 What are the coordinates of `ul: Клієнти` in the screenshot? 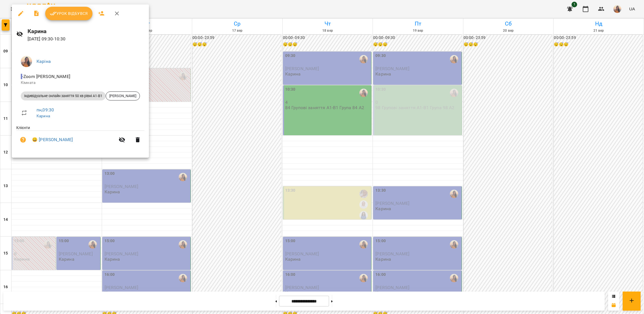 It's located at (80, 138).